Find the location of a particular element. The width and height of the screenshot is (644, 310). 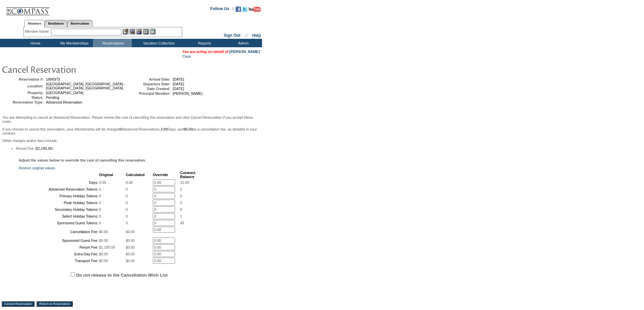

span: 99 is located at coordinates (182, 223).